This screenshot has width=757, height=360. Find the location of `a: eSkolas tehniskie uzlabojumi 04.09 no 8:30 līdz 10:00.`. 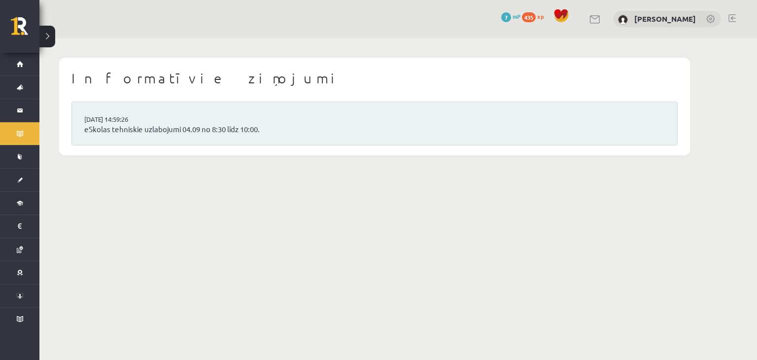

a: eSkolas tehniskie uzlabojumi 04.09 no 8:30 līdz 10:00. is located at coordinates (374, 129).